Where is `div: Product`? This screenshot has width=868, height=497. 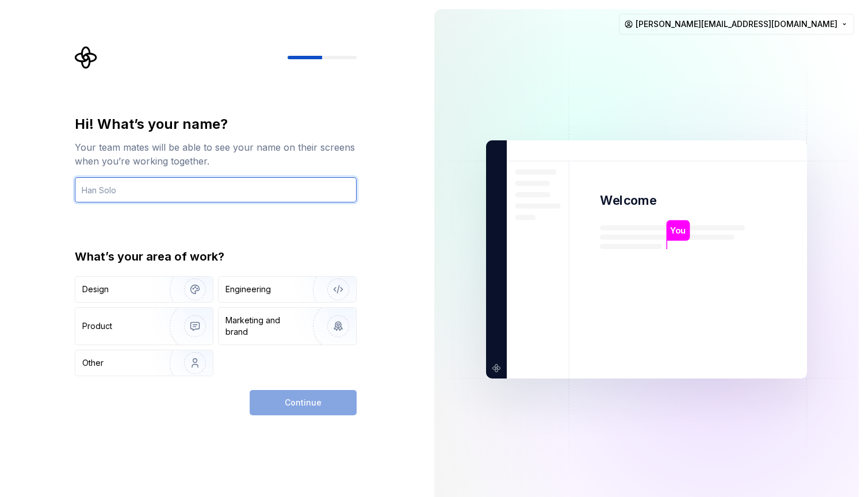 div: Product is located at coordinates (97, 326).